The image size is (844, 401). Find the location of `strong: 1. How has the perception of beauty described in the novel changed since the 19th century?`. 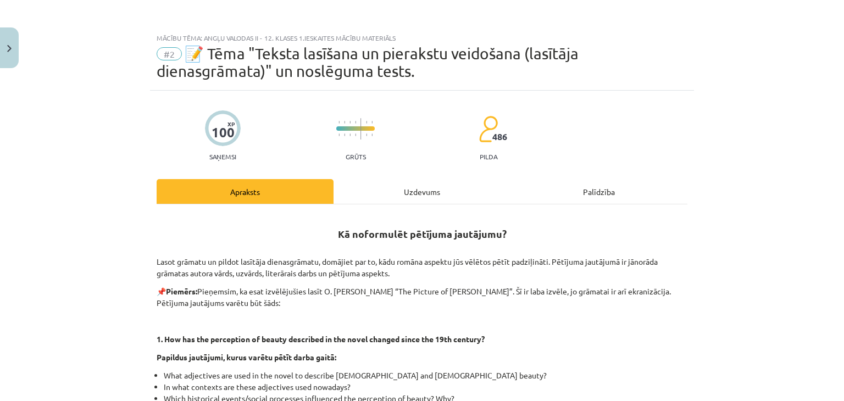

strong: 1. How has the perception of beauty described in the novel changed since the 19th century? is located at coordinates (320, 339).